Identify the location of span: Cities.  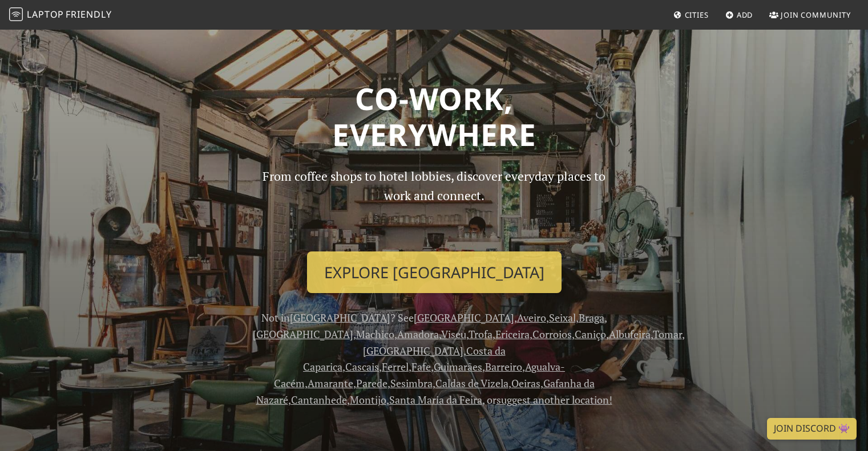
(697, 15).